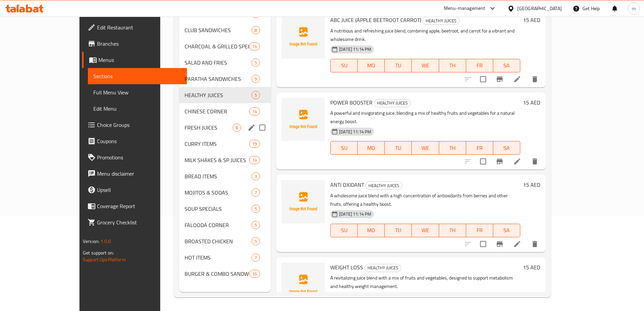  What do you see at coordinates (225, 225) in the screenshot?
I see `div: FALOODA CORNER5` at bounding box center [225, 225].